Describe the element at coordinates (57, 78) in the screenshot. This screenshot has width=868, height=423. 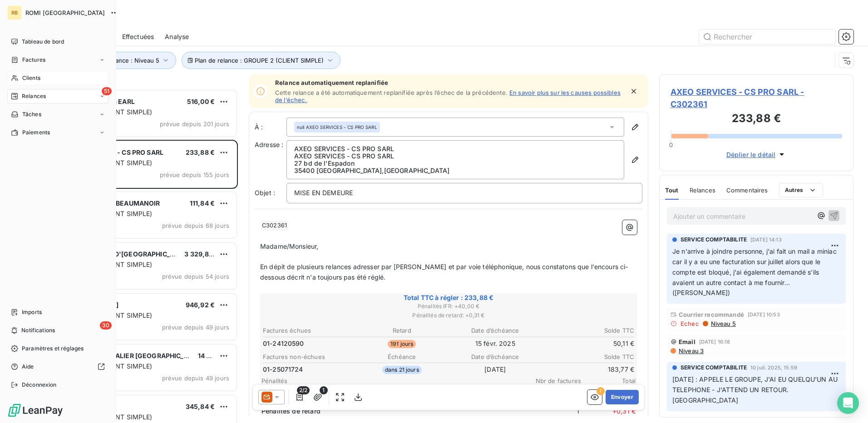
I see `a: Clients` at that location.